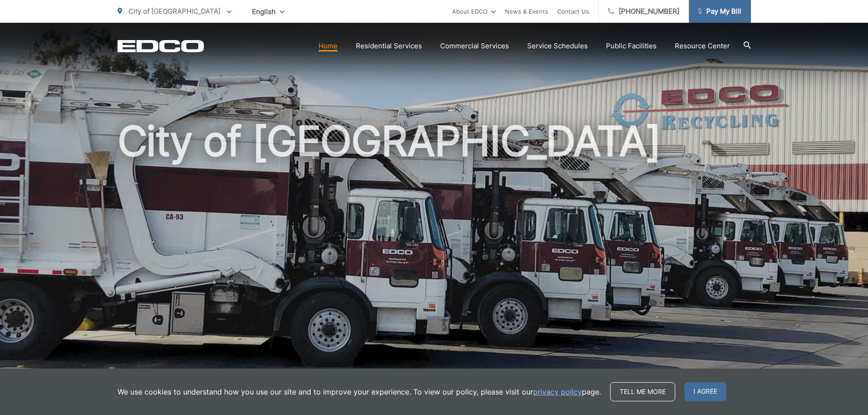 This screenshot has height=415, width=868. What do you see at coordinates (720, 11) in the screenshot?
I see `span: Pay My Bill` at bounding box center [720, 11].